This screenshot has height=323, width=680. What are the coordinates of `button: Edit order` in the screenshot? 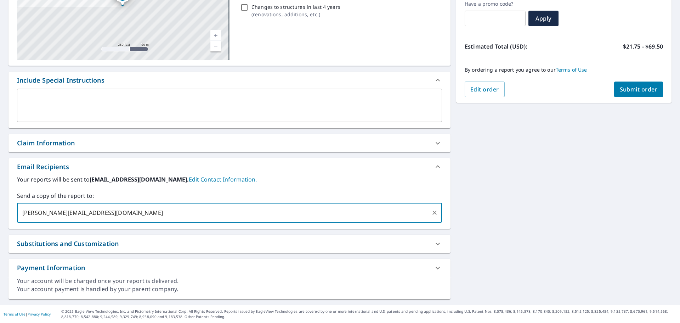 It's located at (484, 89).